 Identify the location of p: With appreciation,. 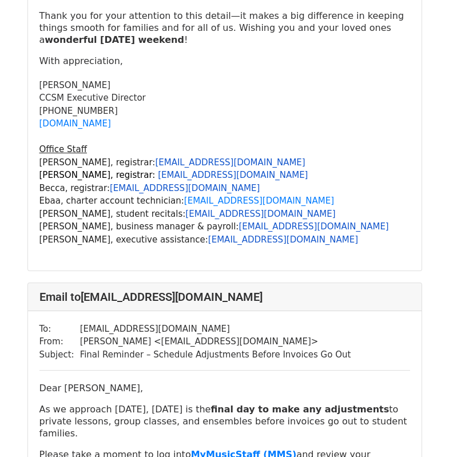
(225, 67).